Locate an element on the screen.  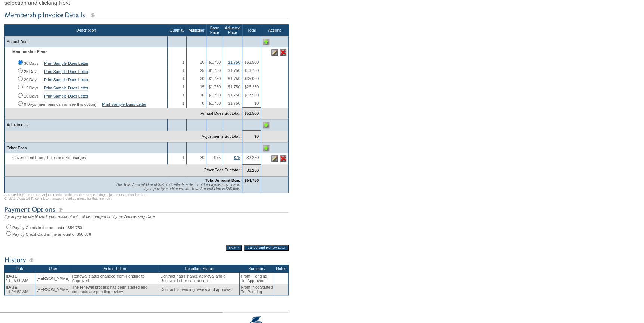
th: Quantity is located at coordinates (177, 30).